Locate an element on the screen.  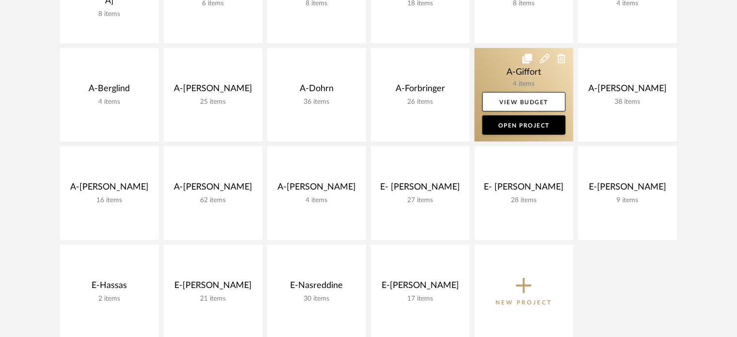
div: 38 items is located at coordinates (628, 102).